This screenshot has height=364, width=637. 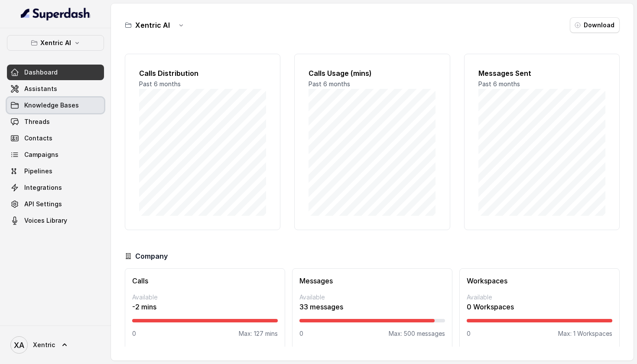 I want to click on a: Assistants, so click(x=56, y=89).